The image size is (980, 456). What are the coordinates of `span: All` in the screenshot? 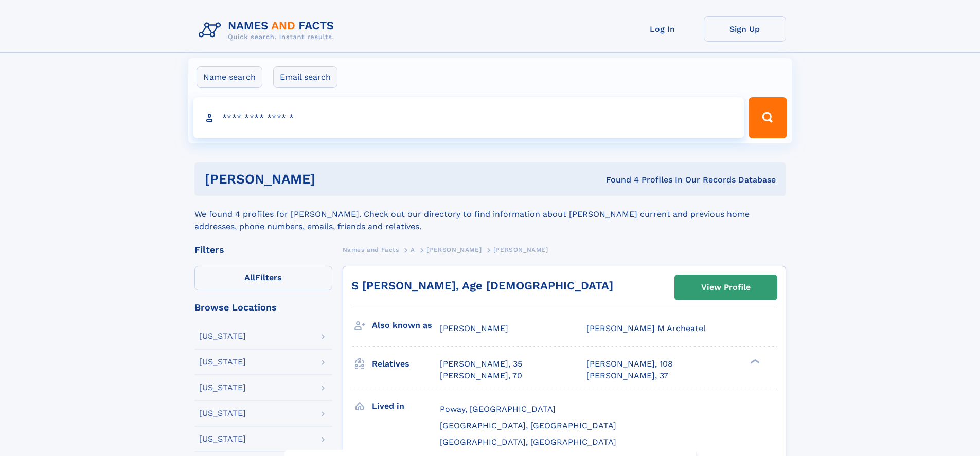 It's located at (249, 277).